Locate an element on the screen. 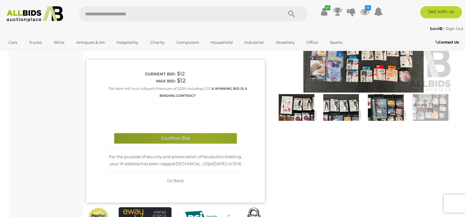 The image size is (465, 217). a: More Photos(7) is located at coordinates (430, 108).